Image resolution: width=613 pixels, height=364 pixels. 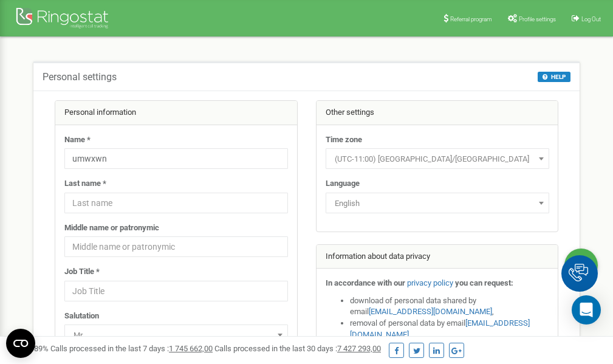 What do you see at coordinates (176, 291) in the screenshot?
I see `input: Job Title` at bounding box center [176, 291].